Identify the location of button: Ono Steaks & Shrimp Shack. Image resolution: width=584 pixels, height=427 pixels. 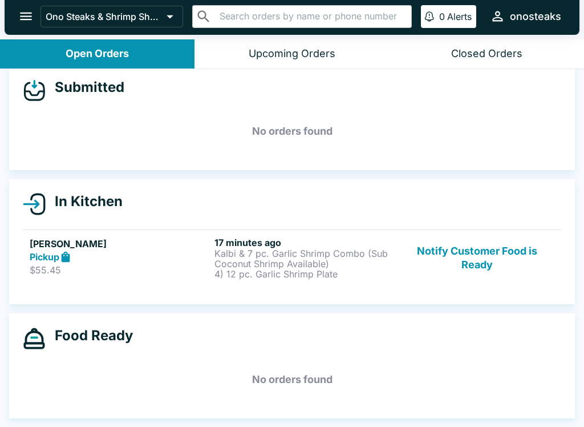
(112, 17).